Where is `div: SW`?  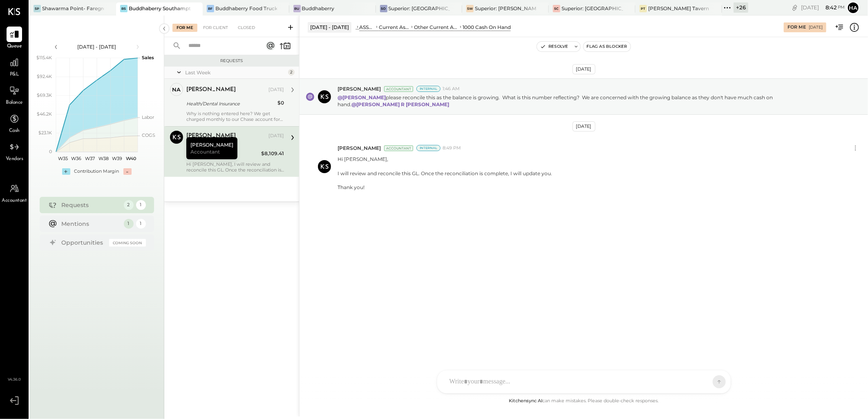 div: SW is located at coordinates (470, 9).